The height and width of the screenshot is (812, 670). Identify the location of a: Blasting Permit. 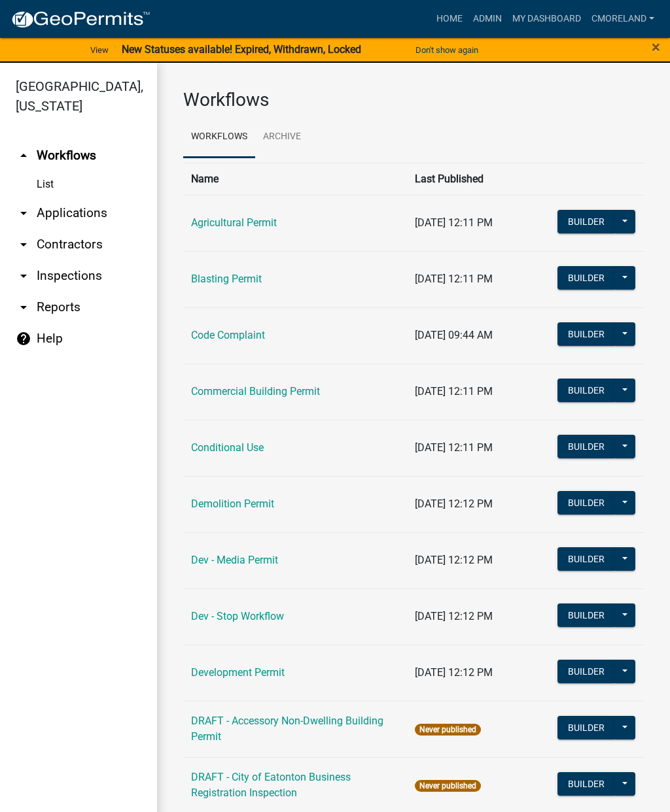
(226, 278).